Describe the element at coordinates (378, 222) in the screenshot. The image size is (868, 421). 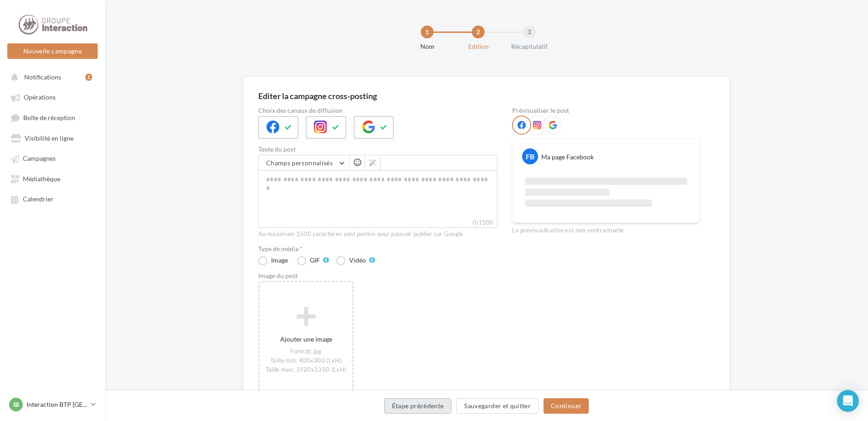
I see `label: 0/1500` at that location.